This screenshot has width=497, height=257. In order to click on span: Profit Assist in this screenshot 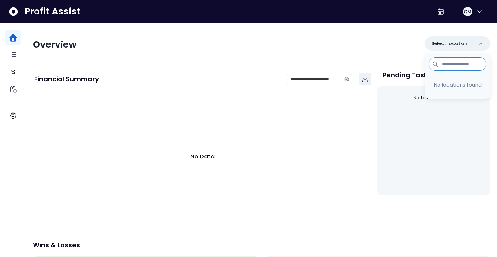, I will do `click(52, 12)`.